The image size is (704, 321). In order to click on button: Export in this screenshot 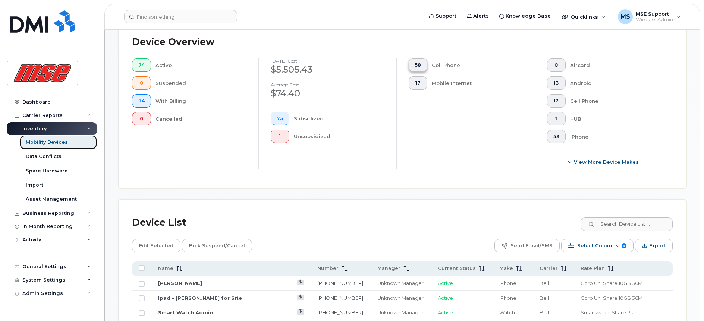, I will do `click(653, 246)`.